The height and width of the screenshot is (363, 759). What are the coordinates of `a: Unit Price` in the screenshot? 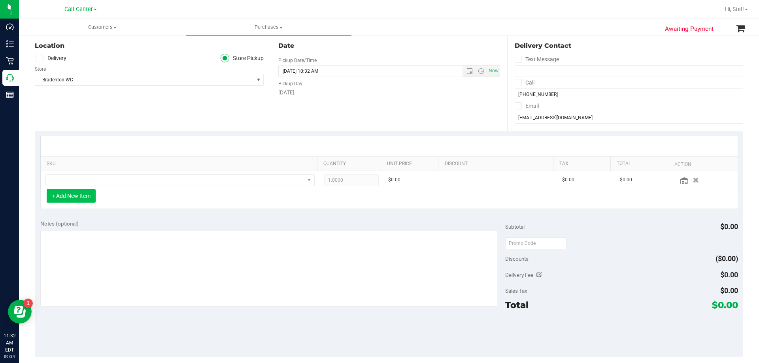 It's located at (411, 164).